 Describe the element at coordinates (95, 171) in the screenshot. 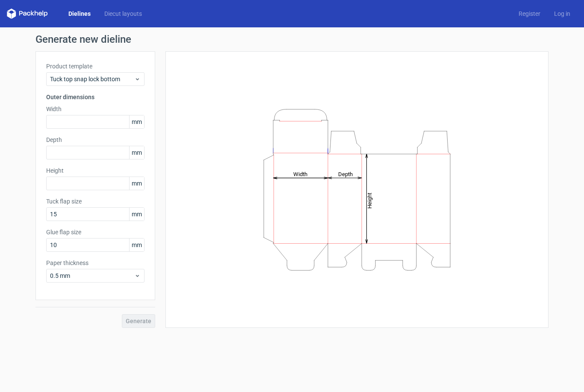

I see `label: Height` at that location.